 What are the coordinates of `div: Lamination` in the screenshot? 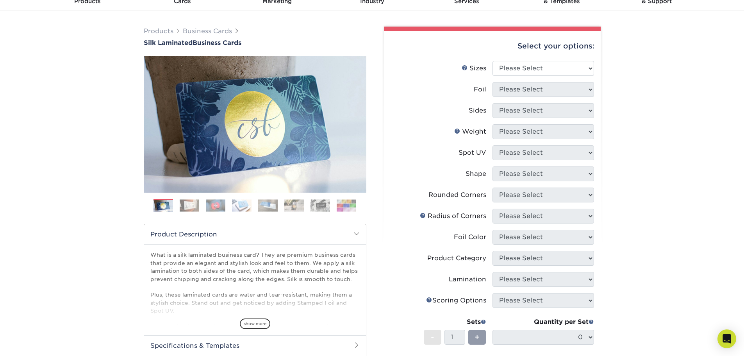 It's located at (467, 279).